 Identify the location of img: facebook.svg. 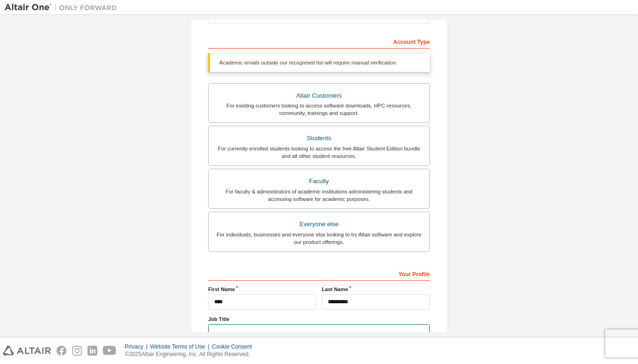
(61, 350).